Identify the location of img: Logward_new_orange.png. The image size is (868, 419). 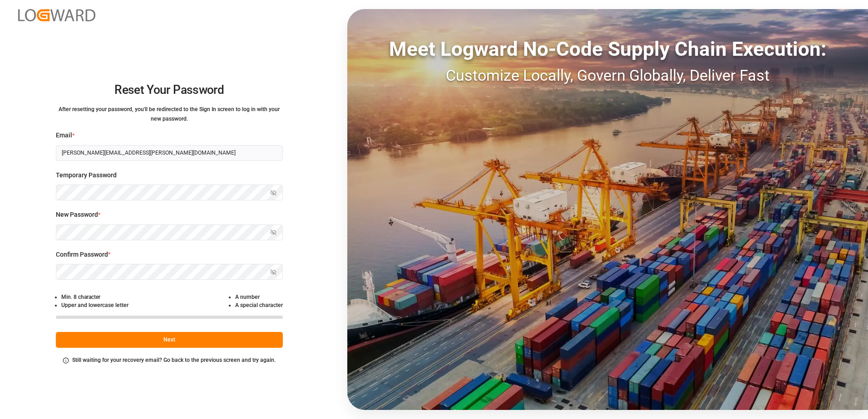
(56, 15).